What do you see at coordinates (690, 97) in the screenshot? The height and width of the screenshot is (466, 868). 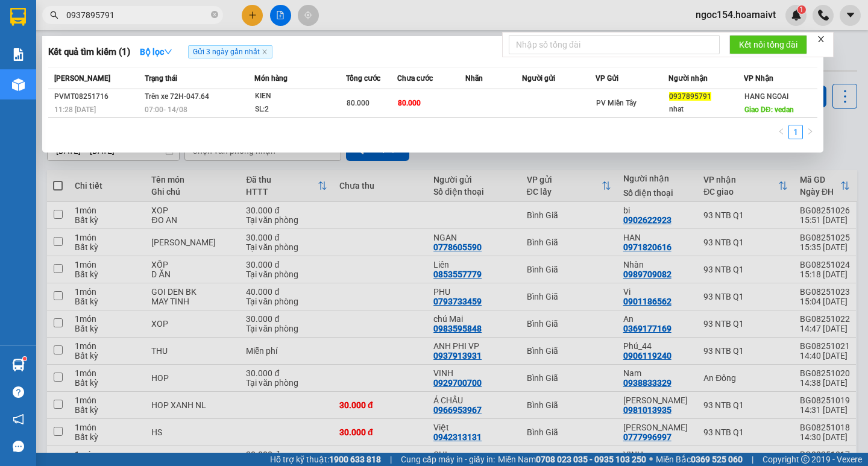 I see `span: 0937895791` at bounding box center [690, 97].